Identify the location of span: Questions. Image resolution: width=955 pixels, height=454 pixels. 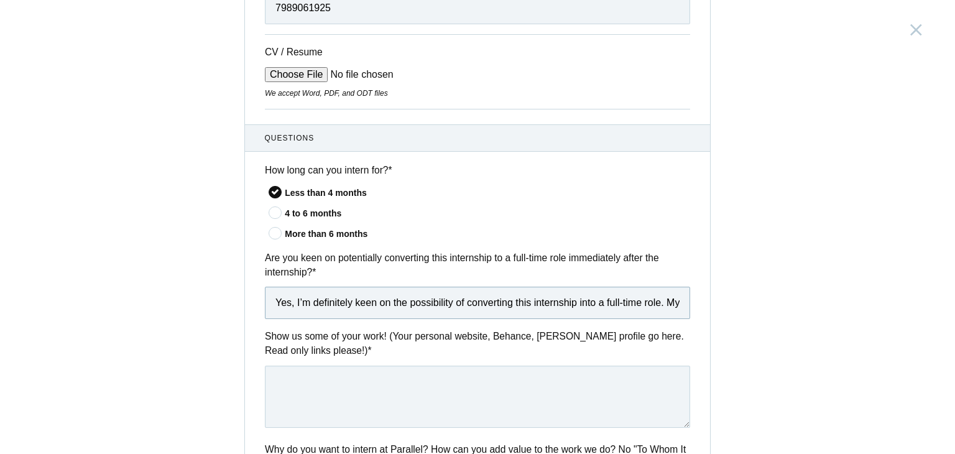
(478, 138).